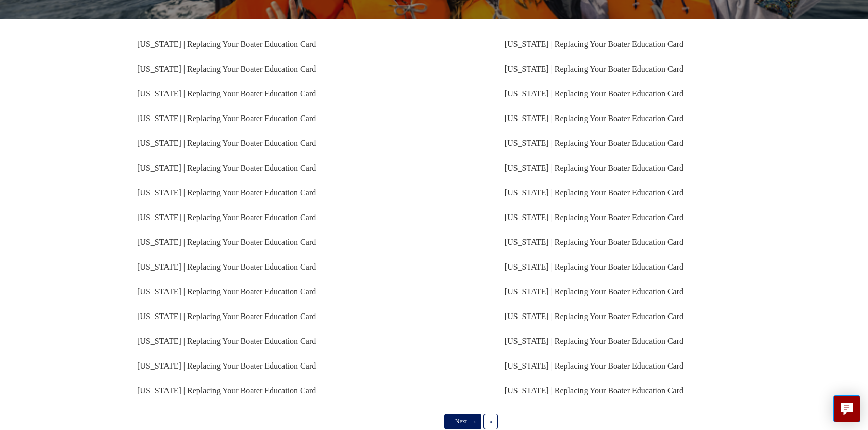 This screenshot has height=430, width=868. What do you see at coordinates (847, 409) in the screenshot?
I see `button: Live chat` at bounding box center [847, 409].